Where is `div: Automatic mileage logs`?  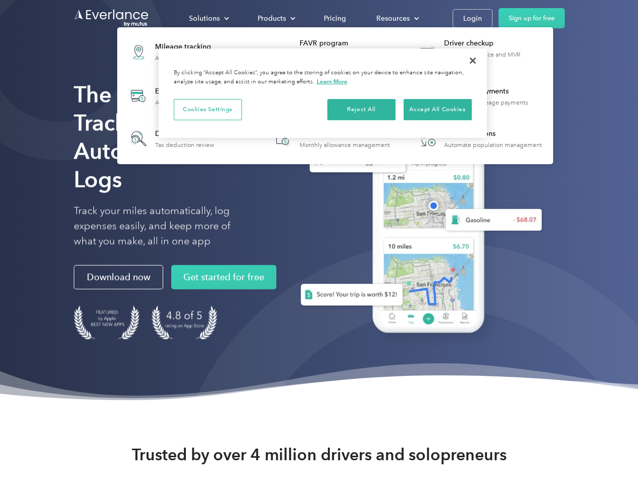
div: Automatic mileage logs is located at coordinates (188, 58).